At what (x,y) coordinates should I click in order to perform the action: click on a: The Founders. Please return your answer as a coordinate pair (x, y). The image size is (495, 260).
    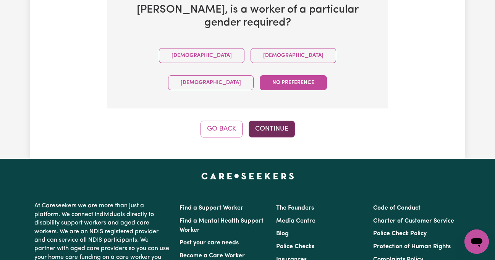
    Looking at the image, I should click on (295, 208).